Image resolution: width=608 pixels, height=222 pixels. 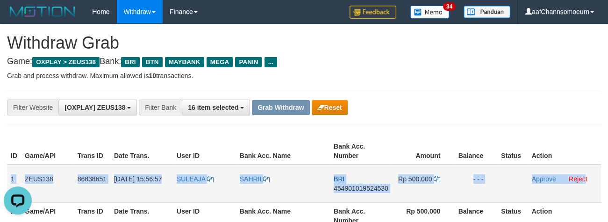 I want to click on td: ZEUS138, so click(x=47, y=184).